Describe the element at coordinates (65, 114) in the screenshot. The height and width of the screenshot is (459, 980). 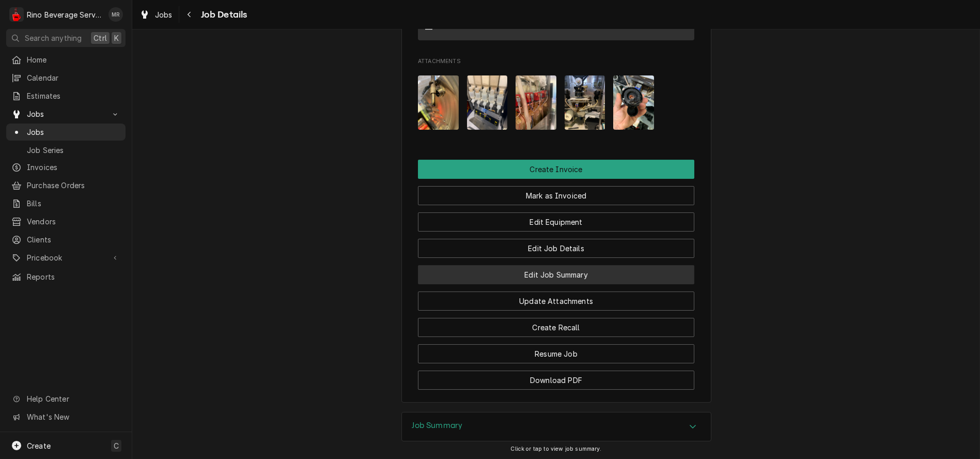
I see `a: Go to Jobs` at that location.